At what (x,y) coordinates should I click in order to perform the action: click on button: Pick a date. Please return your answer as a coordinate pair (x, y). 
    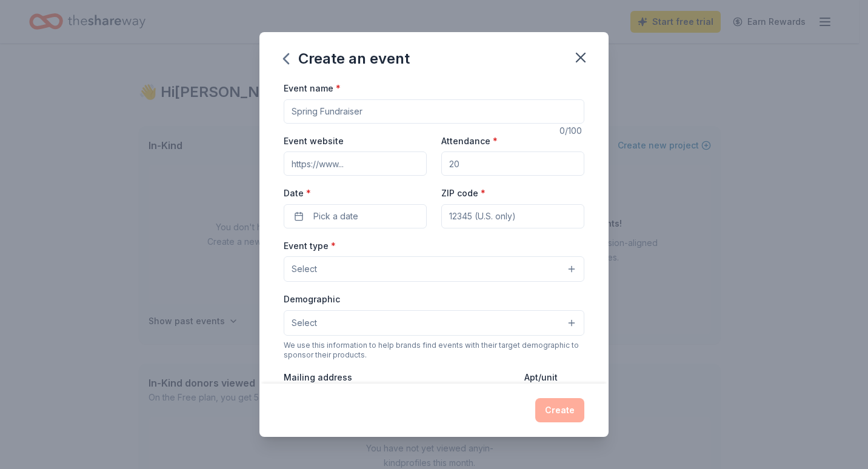
    Looking at the image, I should click on (355, 217).